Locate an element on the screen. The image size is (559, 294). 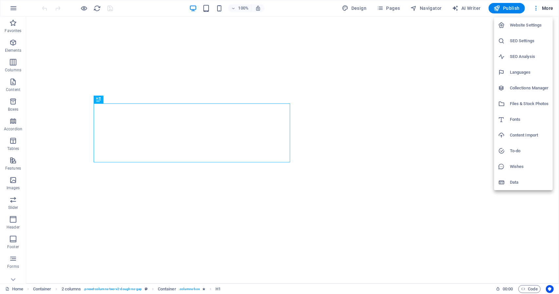
h6: Data is located at coordinates (529, 182).